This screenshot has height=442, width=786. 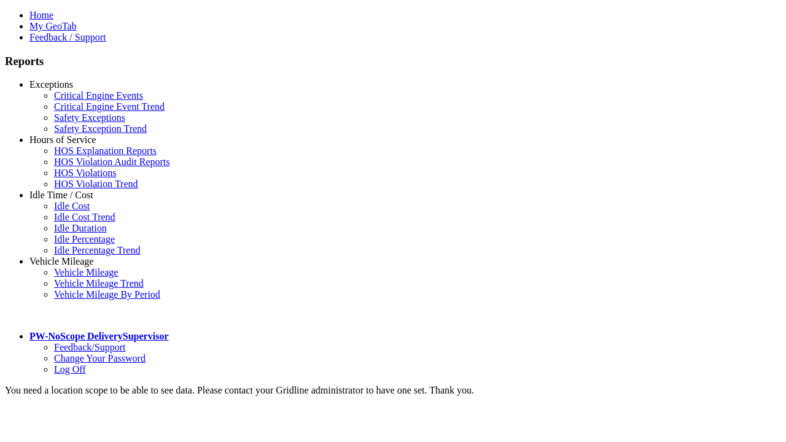 I want to click on a: Idle Cost, so click(x=72, y=206).